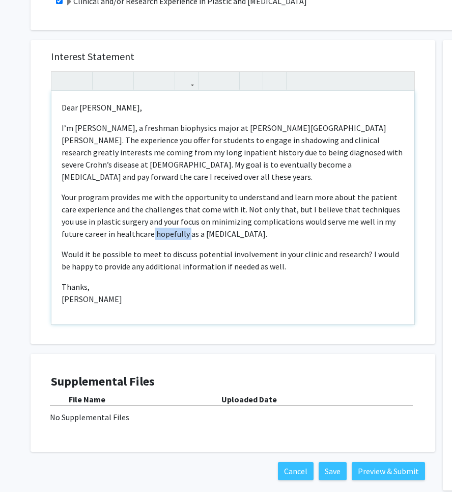 The height and width of the screenshot is (492, 452). Describe the element at coordinates (233, 260) in the screenshot. I see `p: Would it be possible to meet to discuss potential involvement in your clinic and research? I woul...` at that location.